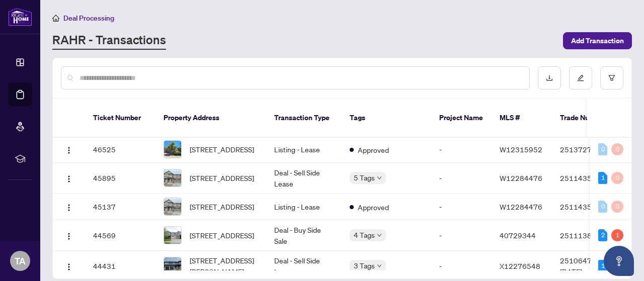 The width and height of the screenshot is (644, 281). I want to click on span: W12315952, so click(520, 149).